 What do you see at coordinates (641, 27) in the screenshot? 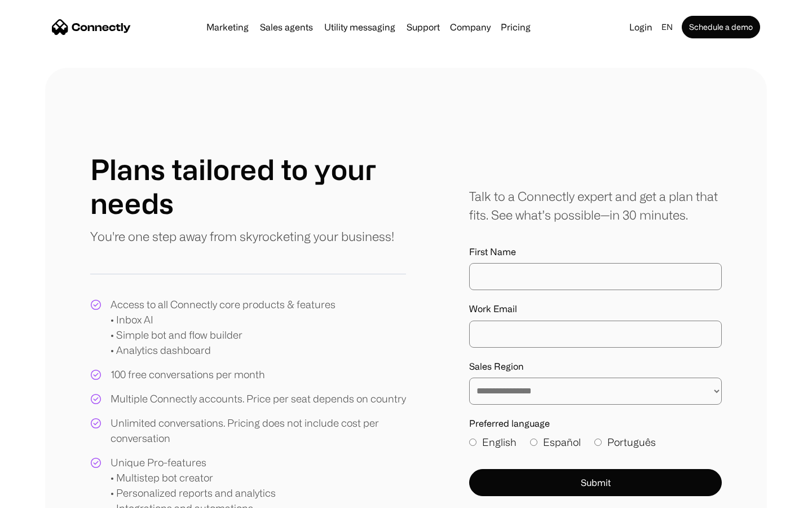
I see `a: Login` at bounding box center [641, 27].